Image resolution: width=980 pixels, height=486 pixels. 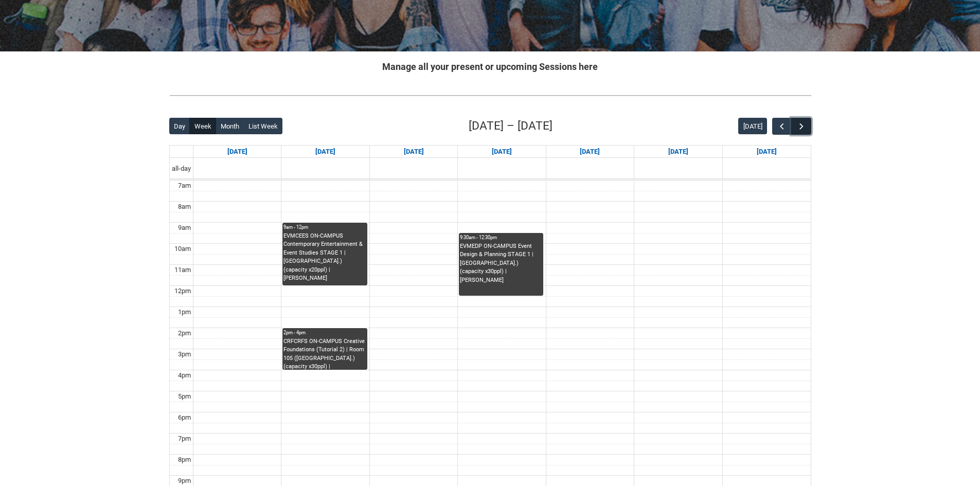 I want to click on button: Month, so click(x=229, y=126).